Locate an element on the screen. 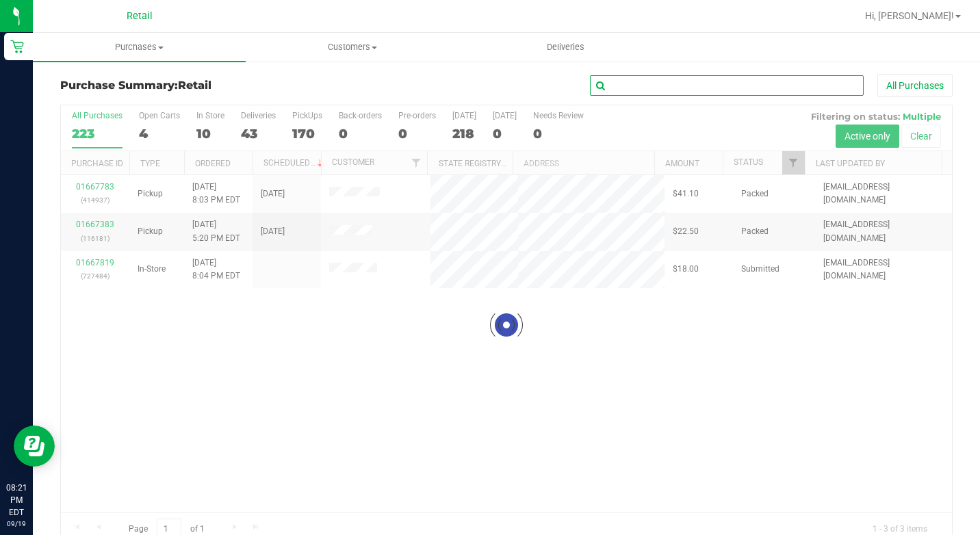  h3: Purchase Summary: is located at coordinates (209, 86).